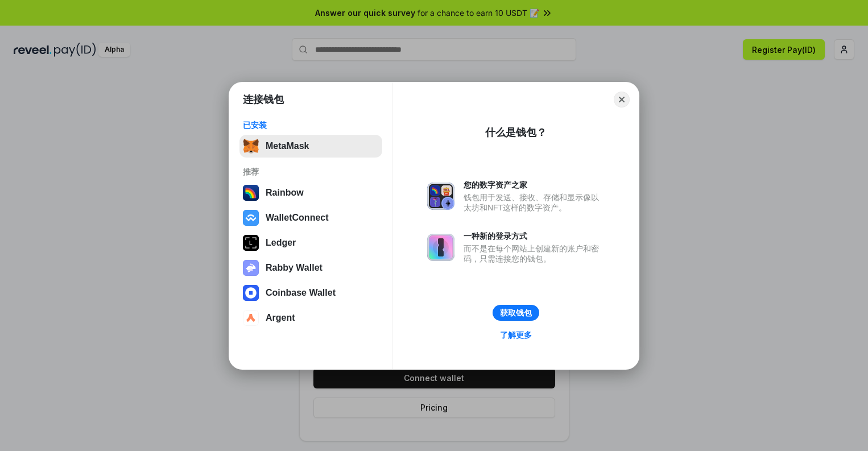  I want to click on div: 了解更多, so click(516, 335).